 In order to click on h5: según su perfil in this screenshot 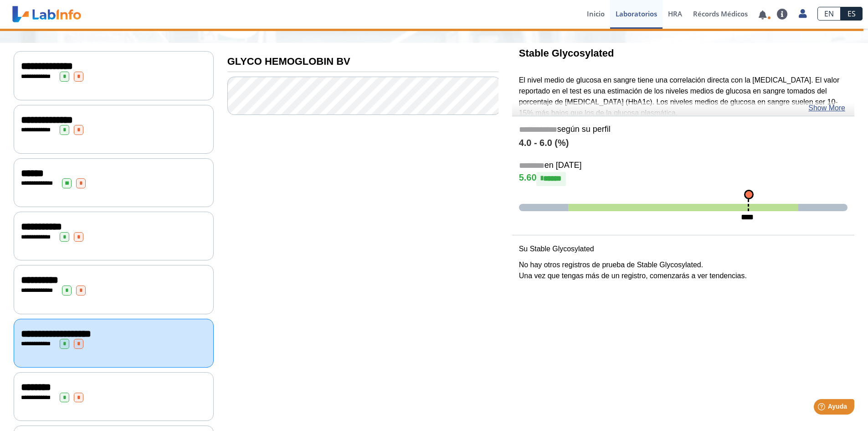, I will do `click(683, 129)`.